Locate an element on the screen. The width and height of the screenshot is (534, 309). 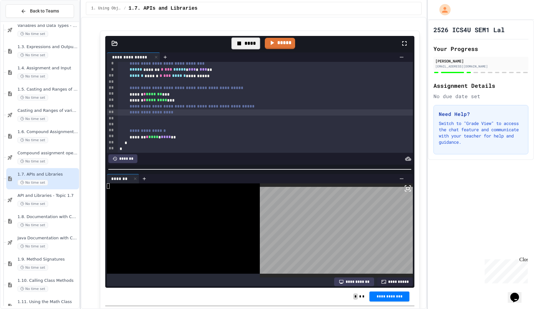
span: 1.5. Casting and Ranges of Values is located at coordinates (47, 89).